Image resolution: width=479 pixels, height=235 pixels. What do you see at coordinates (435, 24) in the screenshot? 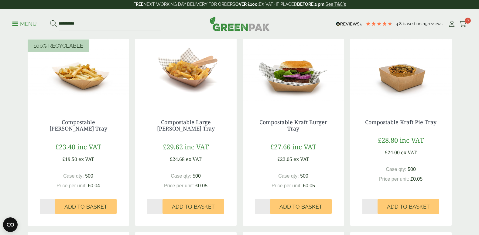
I see `span: reviews` at bounding box center [435, 24].